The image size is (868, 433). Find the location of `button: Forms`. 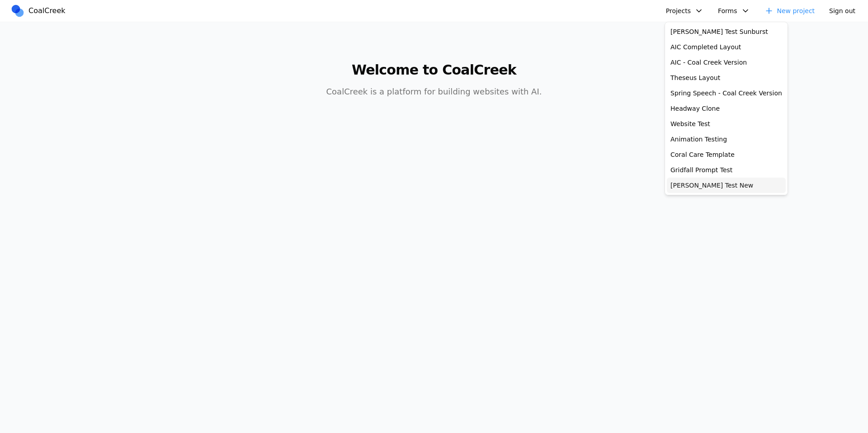

button: Forms is located at coordinates (733, 11).